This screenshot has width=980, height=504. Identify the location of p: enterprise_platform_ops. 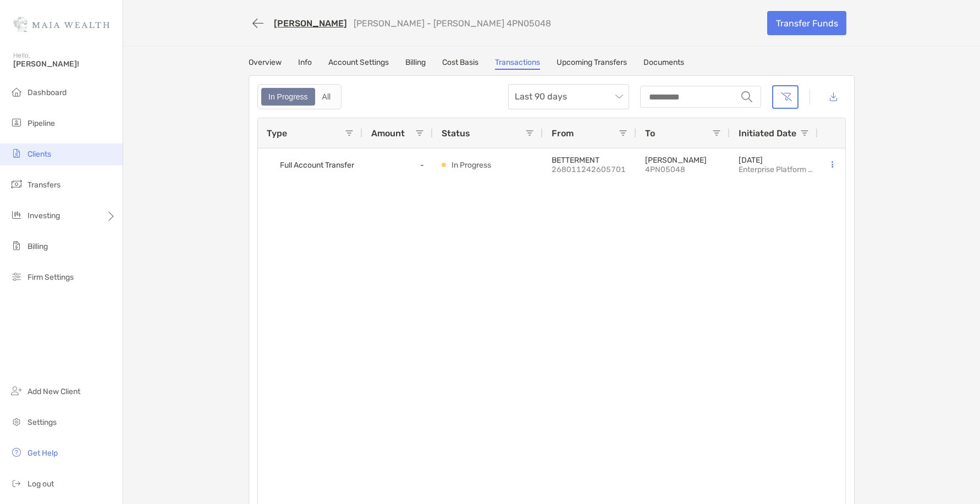
(778, 169).